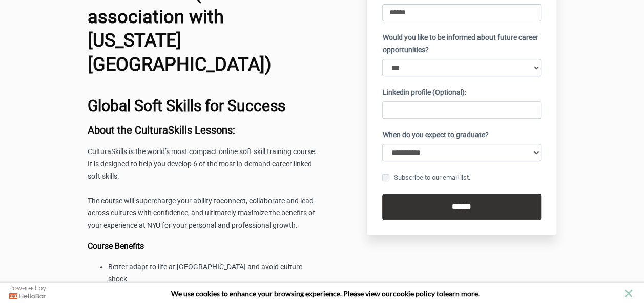 Image resolution: width=644 pixels, height=304 pixels. Describe the element at coordinates (435, 135) in the screenshot. I see `label: When do you expect to graduate?` at that location.